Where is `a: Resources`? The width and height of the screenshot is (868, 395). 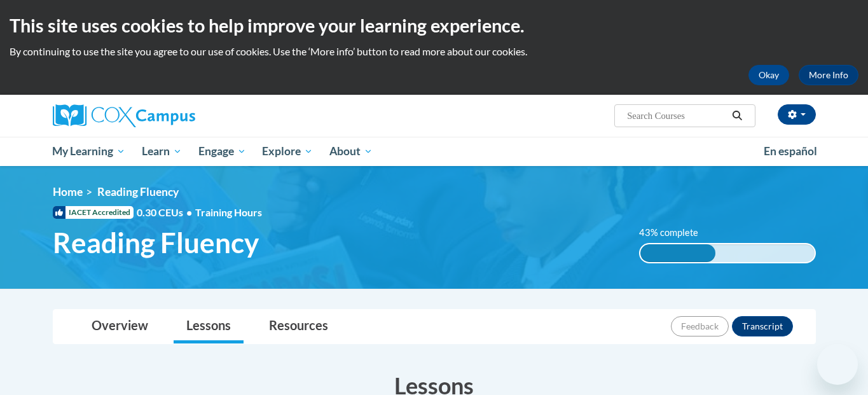
a: Resources is located at coordinates (298, 326).